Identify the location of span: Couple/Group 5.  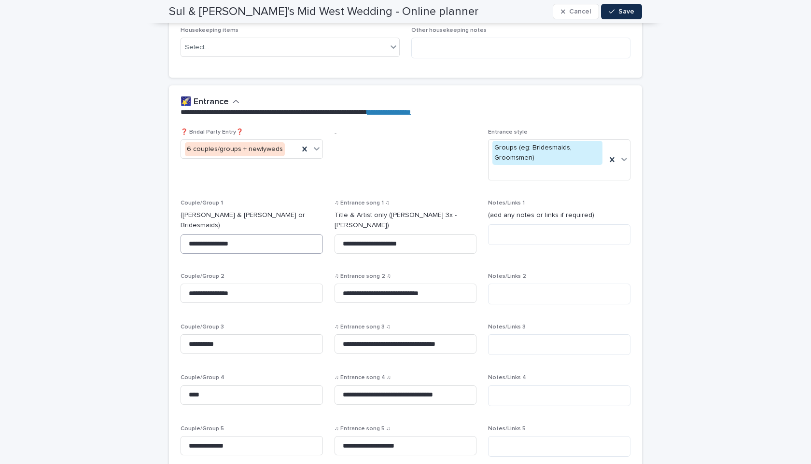
(202, 429).